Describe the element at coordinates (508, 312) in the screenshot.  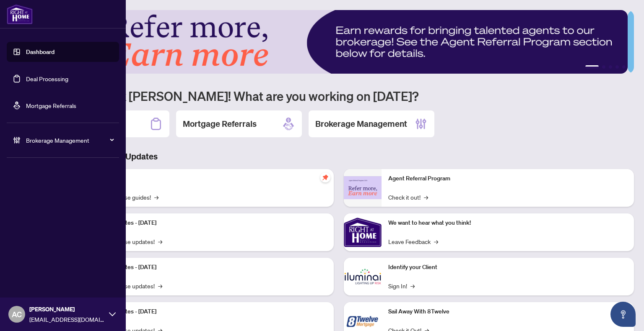
I see `p: Sail Away With 8Twelve` at that location.